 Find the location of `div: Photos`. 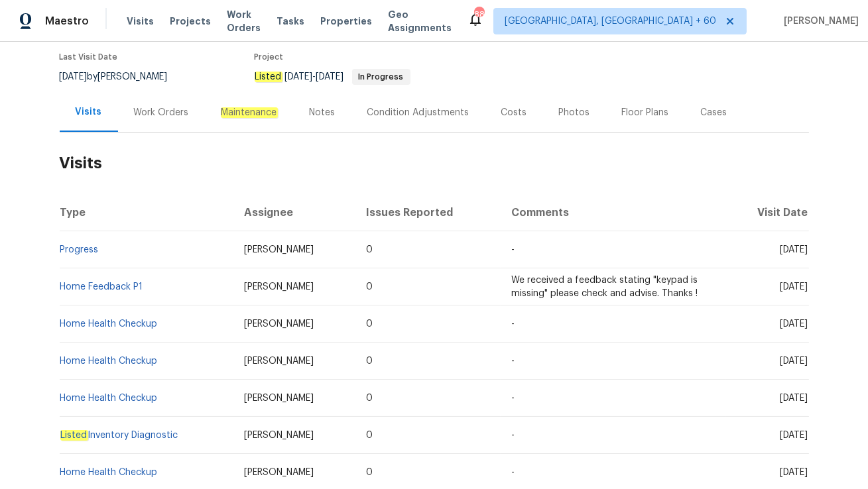

div: Photos is located at coordinates (574, 112).